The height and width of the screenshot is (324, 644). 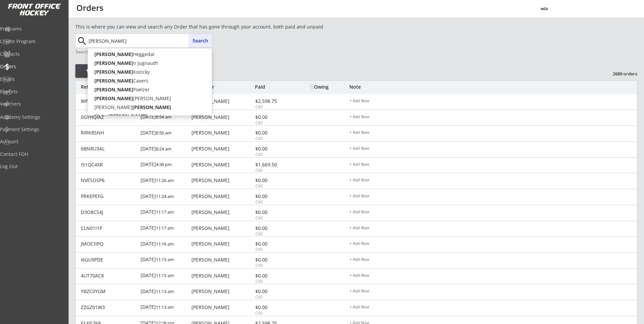 What do you see at coordinates (150, 116) in the screenshot?
I see `p: Chase` at bounding box center [150, 116].